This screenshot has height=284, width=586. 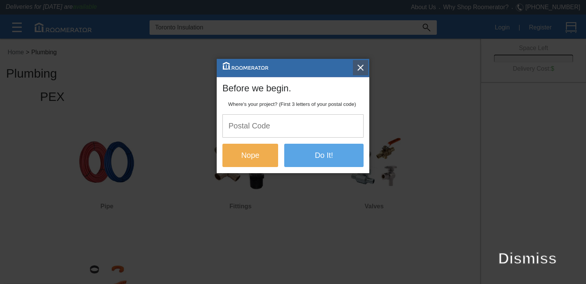 I want to click on h4: Before we begin., so click(x=293, y=85).